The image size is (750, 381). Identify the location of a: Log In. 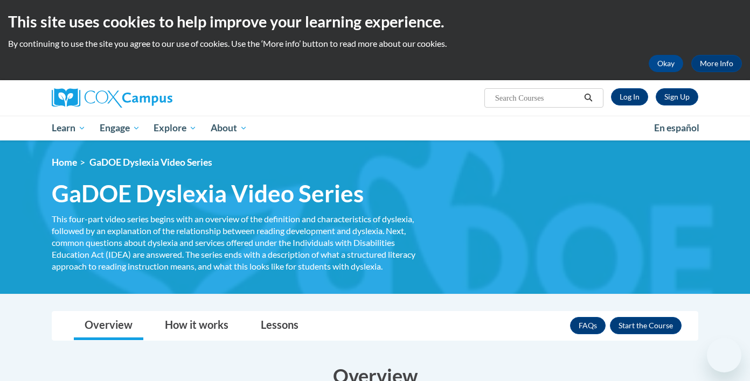
(629, 97).